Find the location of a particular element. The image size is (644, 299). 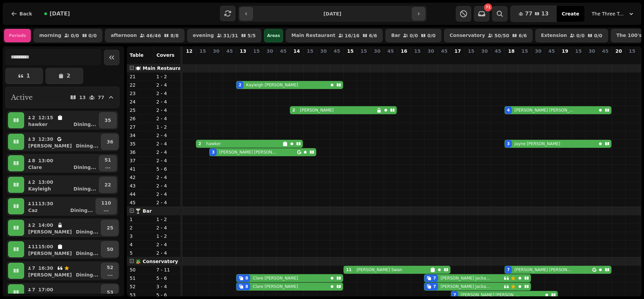

span: 🪴 Conservatory is located at coordinates (156, 261).